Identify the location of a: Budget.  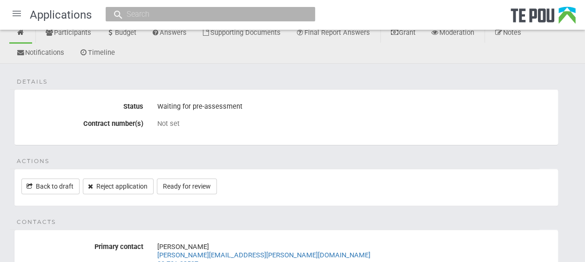
(121, 34).